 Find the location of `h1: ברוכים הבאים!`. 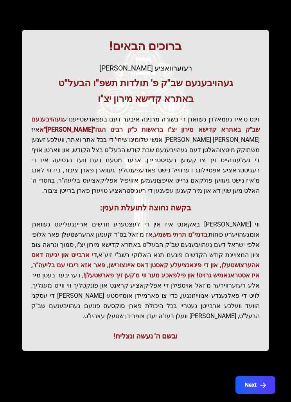

h1: ברוכים הבאים! is located at coordinates (146, 46).